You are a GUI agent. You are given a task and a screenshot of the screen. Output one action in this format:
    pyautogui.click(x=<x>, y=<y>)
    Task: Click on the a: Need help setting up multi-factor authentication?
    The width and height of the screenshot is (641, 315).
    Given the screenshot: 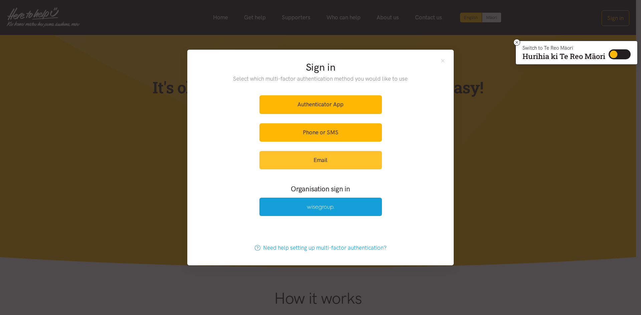 What is the action you would take?
    pyautogui.click(x=321, y=248)
    